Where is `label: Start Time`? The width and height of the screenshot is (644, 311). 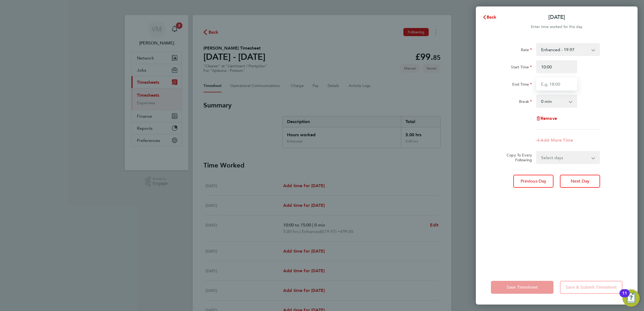
label: Start Time is located at coordinates (521, 68).